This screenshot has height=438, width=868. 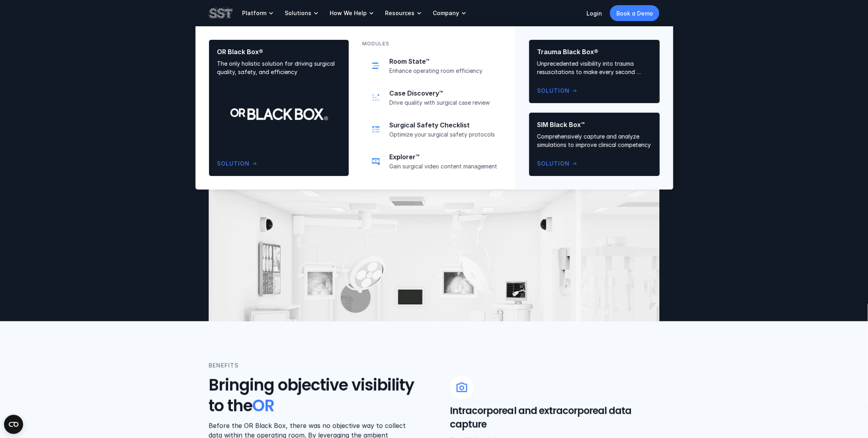 I want to click on img: Cartoon depiction of an operating room, so click(x=434, y=300).